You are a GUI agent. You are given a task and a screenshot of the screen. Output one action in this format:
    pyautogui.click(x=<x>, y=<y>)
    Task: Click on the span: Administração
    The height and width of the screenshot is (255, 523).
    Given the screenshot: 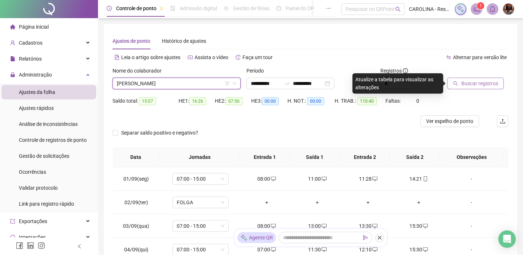 What is the action you would take?
    pyautogui.click(x=35, y=75)
    